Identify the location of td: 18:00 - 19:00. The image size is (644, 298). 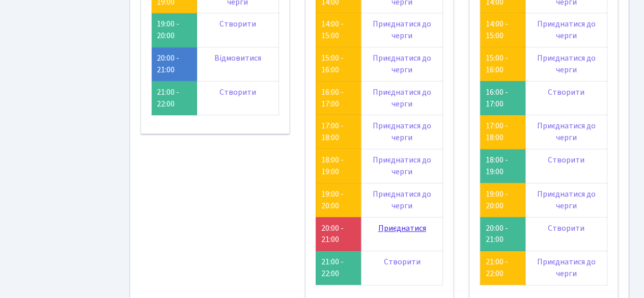
(502, 166).